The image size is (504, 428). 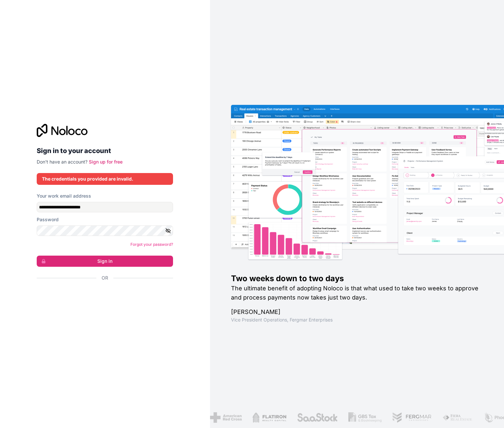 I want to click on label: Your work email address, so click(x=64, y=196).